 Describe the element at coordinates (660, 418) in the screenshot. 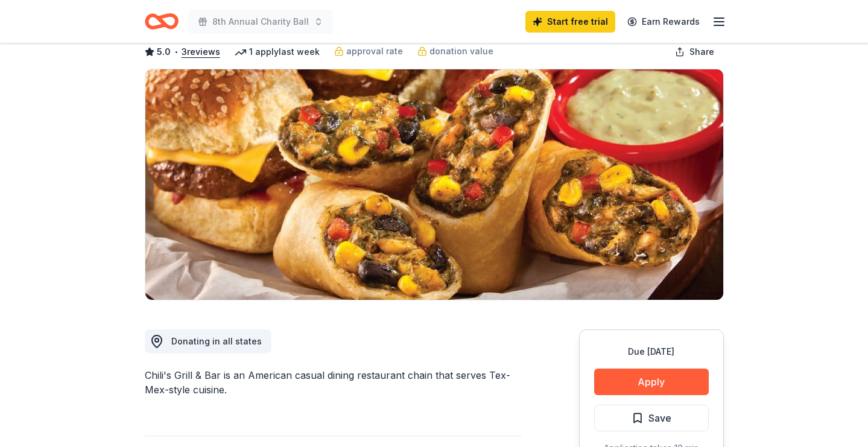

I see `span: Save` at that location.